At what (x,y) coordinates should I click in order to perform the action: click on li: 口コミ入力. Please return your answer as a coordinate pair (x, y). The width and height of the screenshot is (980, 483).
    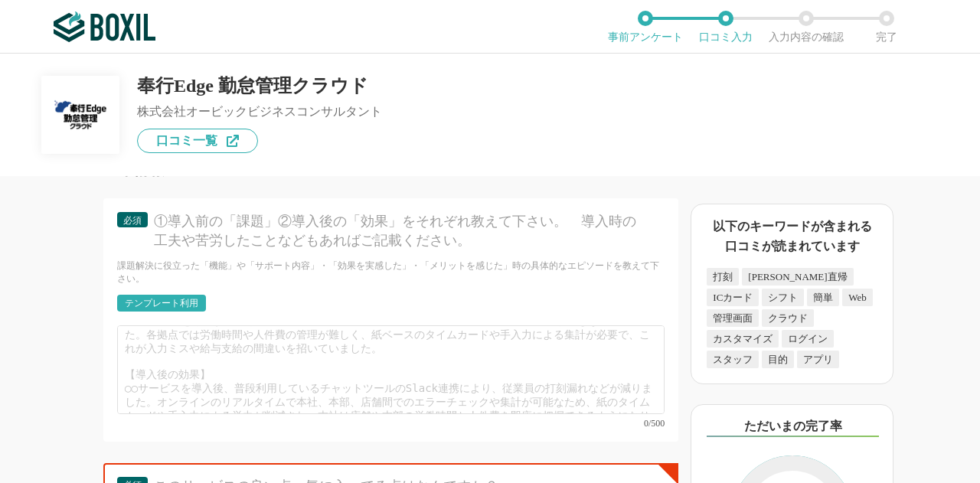
    Looking at the image, I should click on (725, 27).